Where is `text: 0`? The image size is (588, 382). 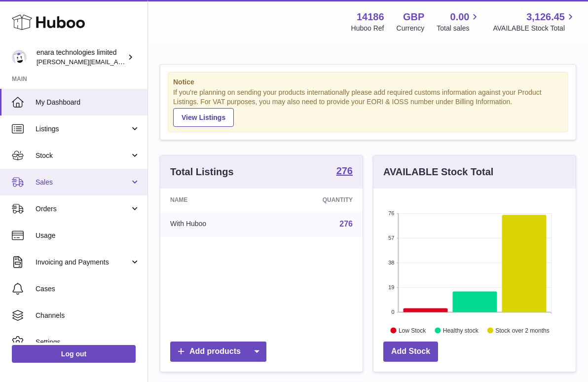 text: 0 is located at coordinates (393, 312).